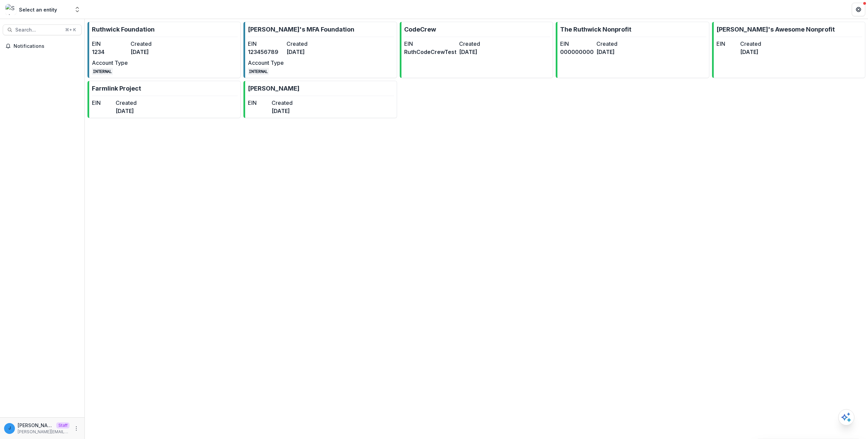 This screenshot has width=868, height=439. Describe the element at coordinates (11, 10) in the screenshot. I see `img: Select an entity` at that location.